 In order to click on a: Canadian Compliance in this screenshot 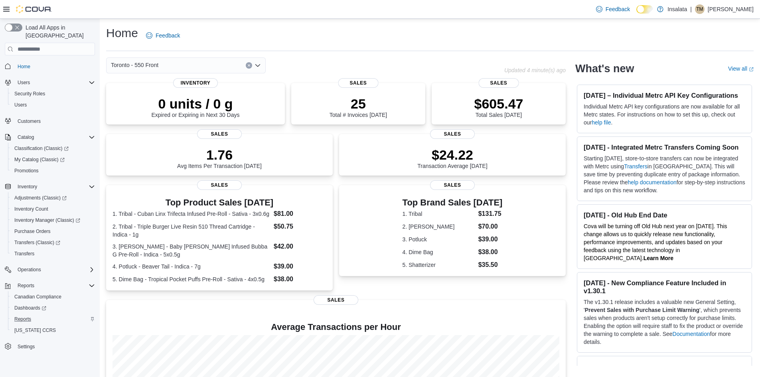, I will do `click(38, 297)`.